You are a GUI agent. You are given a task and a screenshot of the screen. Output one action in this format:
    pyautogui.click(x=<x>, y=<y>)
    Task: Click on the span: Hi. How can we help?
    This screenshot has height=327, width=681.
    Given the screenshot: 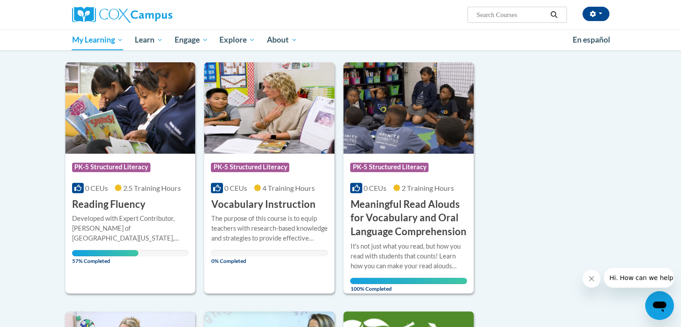 What is the action you would take?
    pyautogui.click(x=39, y=10)
    